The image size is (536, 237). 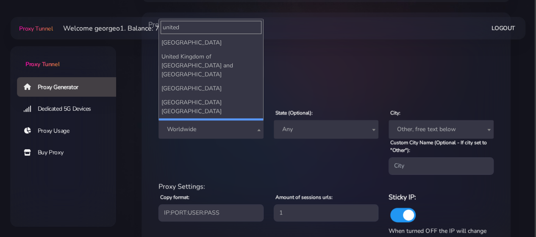 I want to click on a: Proxy Generator, so click(x=70, y=87).